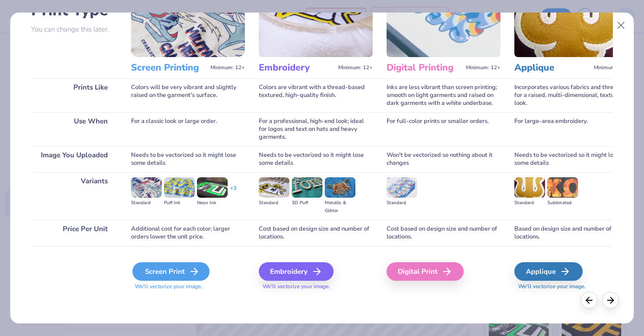 The image size is (644, 336). I want to click on div: Additional cost for each color; larger orders lower the unit price., so click(187, 233).